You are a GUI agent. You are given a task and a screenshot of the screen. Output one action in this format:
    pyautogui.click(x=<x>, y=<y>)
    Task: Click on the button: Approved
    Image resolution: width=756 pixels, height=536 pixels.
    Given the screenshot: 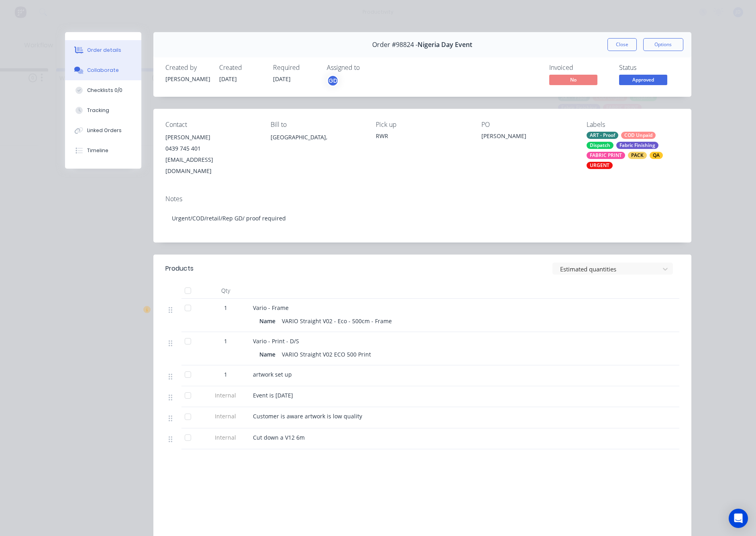 What is the action you would take?
    pyautogui.click(x=643, y=81)
    